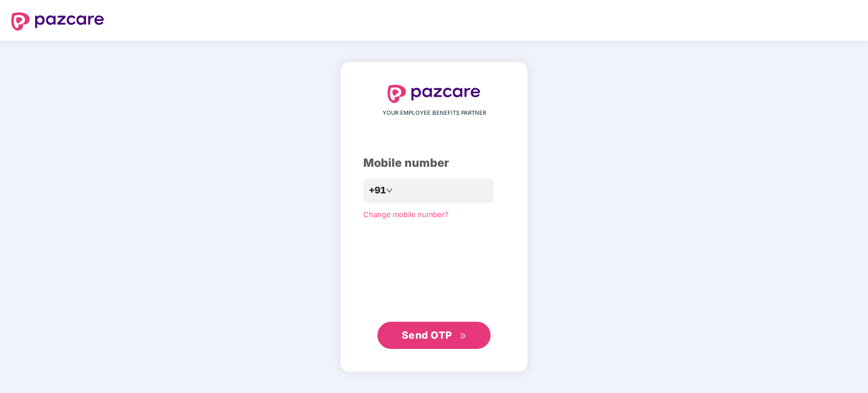 The width and height of the screenshot is (868, 393). What do you see at coordinates (377, 190) in the screenshot?
I see `span: +91` at bounding box center [377, 190].